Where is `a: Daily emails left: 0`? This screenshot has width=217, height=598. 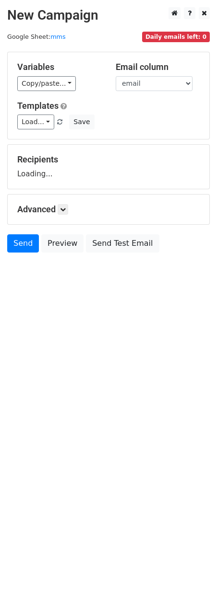
a: Daily emails left: 0 is located at coordinates (175, 36).